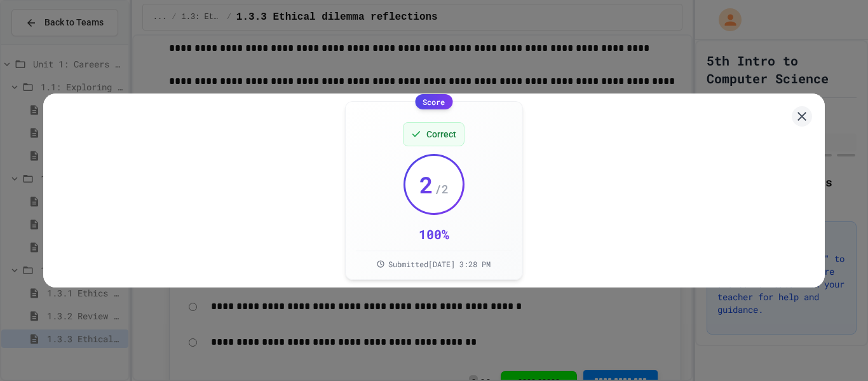  What do you see at coordinates (434, 234) in the screenshot?
I see `div: 100 %` at bounding box center [434, 234].